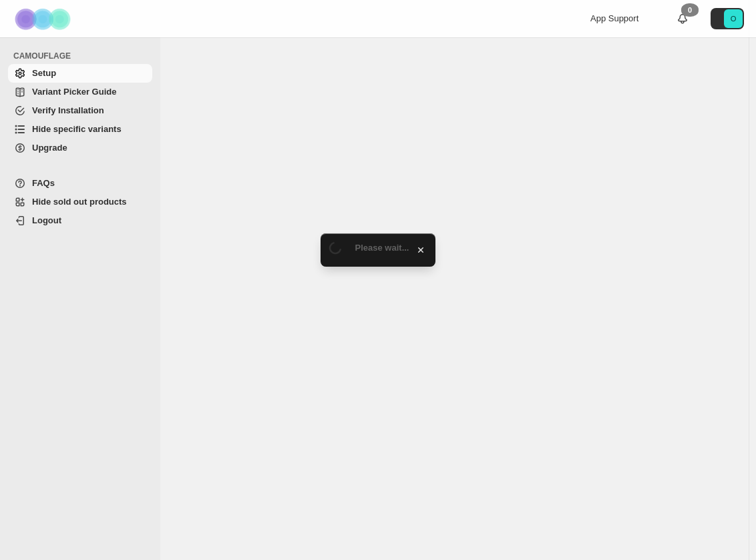 The image size is (756, 560). Describe the element at coordinates (80, 183) in the screenshot. I see `a: FAQs` at that location.